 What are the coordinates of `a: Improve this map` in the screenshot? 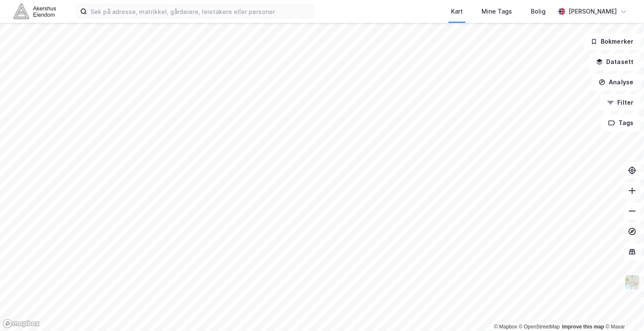 It's located at (583, 327).